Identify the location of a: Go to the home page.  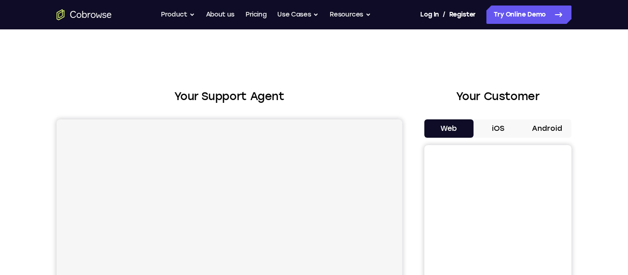
(84, 15).